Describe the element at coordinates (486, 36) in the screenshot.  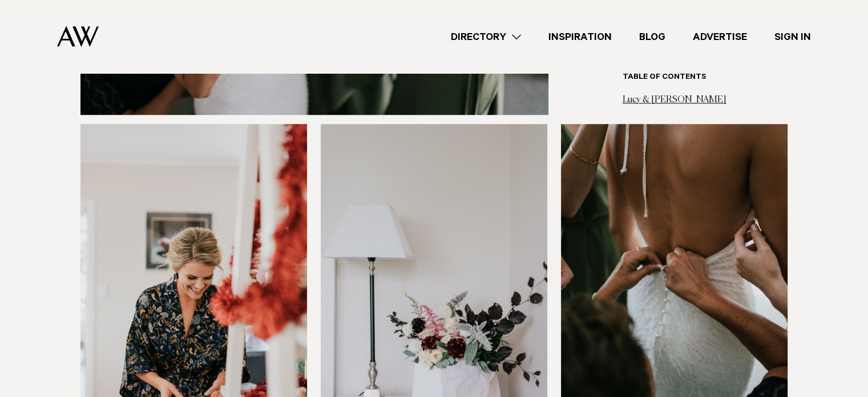
I see `a: Directory` at that location.